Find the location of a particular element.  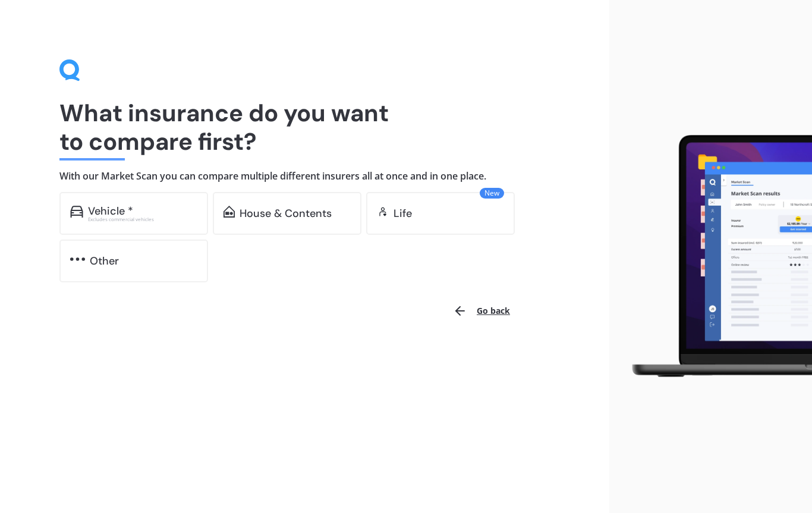

img: home-and-contents.b802091223b8502ef2dd.svg is located at coordinates (228, 212).